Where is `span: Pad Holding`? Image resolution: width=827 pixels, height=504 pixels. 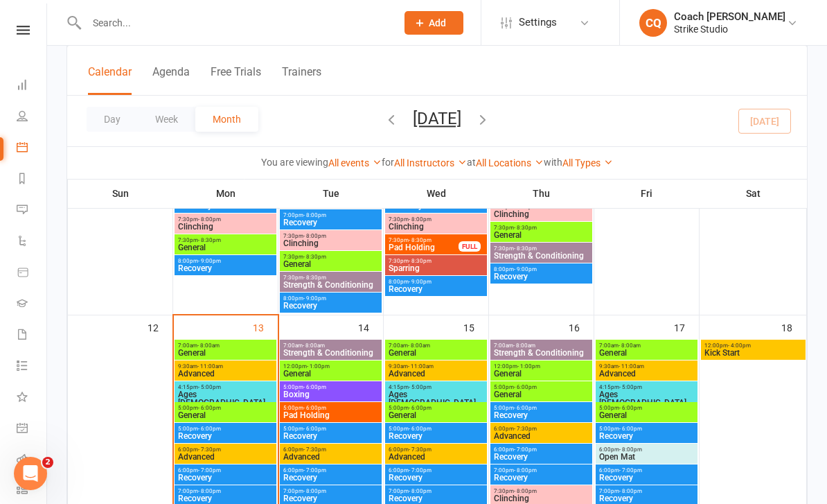 span: Pad Holding is located at coordinates (331, 415).